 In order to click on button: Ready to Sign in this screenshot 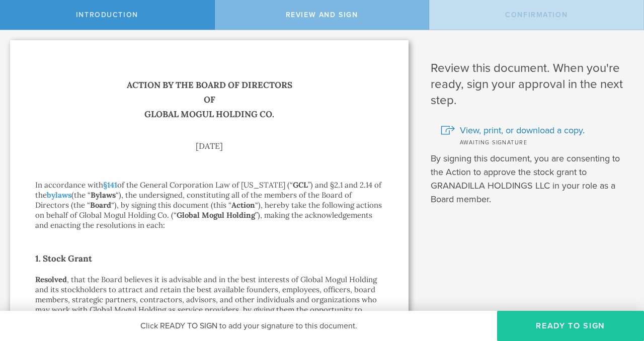, I will do `click(570, 326)`.